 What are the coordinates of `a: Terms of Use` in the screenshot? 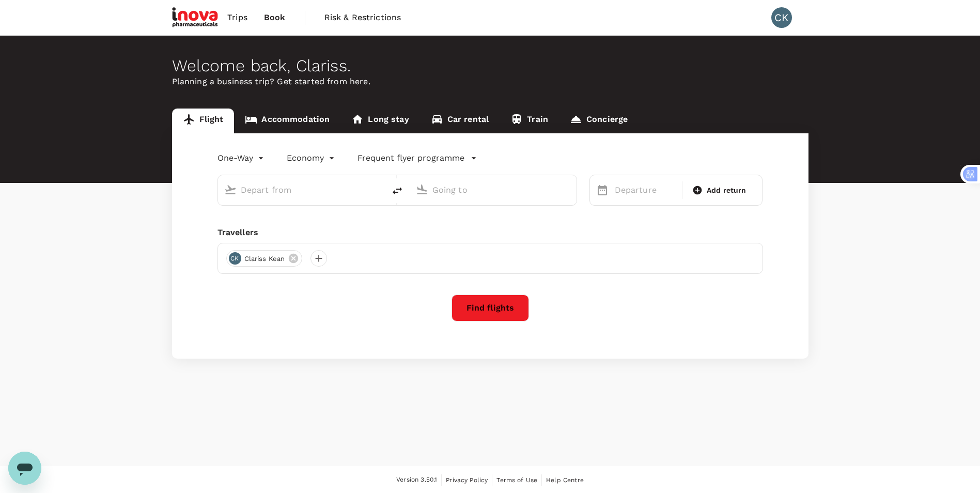 It's located at (517, 480).